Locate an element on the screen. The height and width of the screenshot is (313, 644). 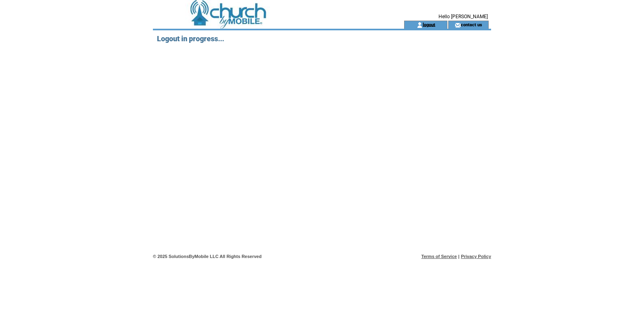
span: Logout in progress... is located at coordinates (190, 39).